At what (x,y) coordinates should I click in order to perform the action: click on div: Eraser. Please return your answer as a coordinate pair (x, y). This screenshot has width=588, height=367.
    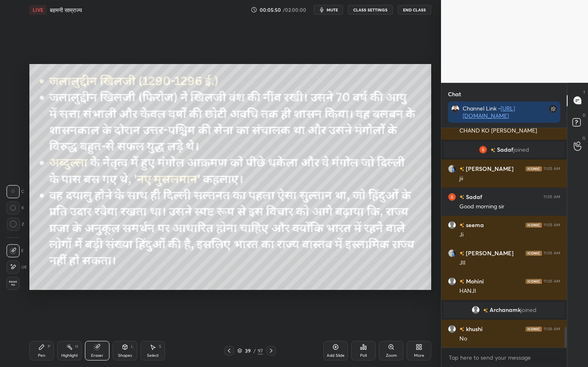
    Looking at the image, I should click on (97, 356).